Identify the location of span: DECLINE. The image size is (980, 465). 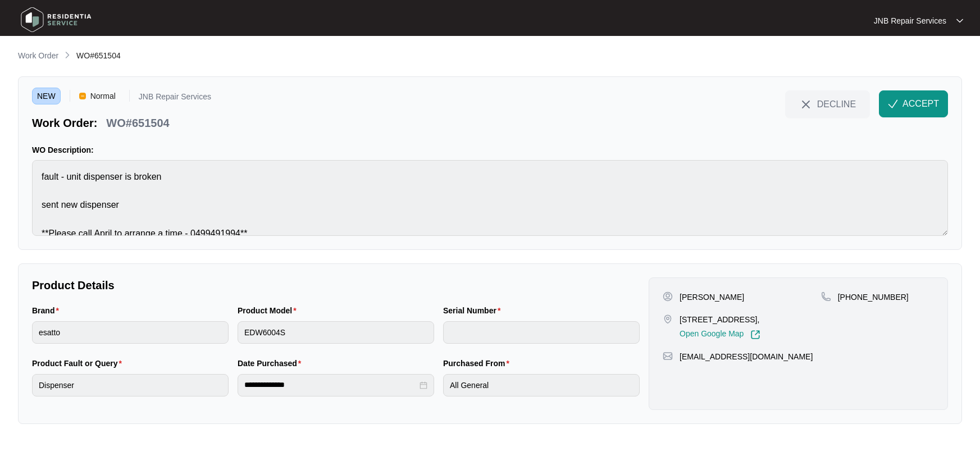
(837, 104).